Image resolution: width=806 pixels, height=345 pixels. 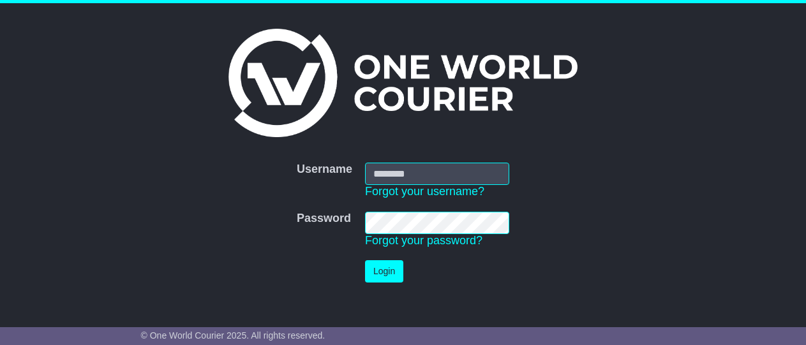 I want to click on span: © One World Courier 2025. All rights reserved., so click(x=233, y=335).